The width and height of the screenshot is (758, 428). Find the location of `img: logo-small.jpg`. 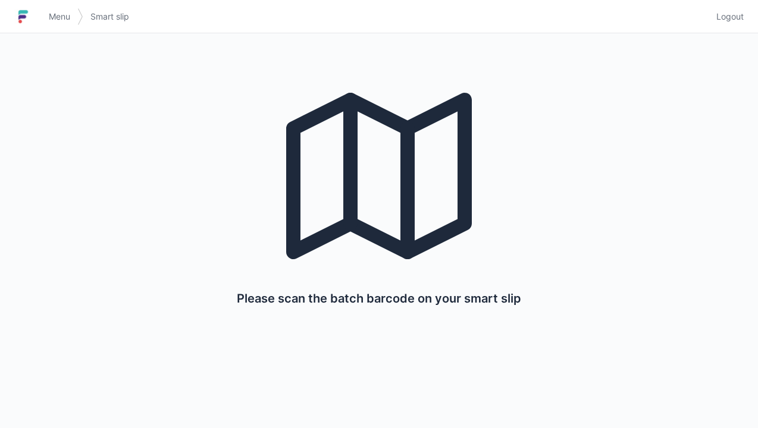

img: logo-small.jpg is located at coordinates (23, 17).